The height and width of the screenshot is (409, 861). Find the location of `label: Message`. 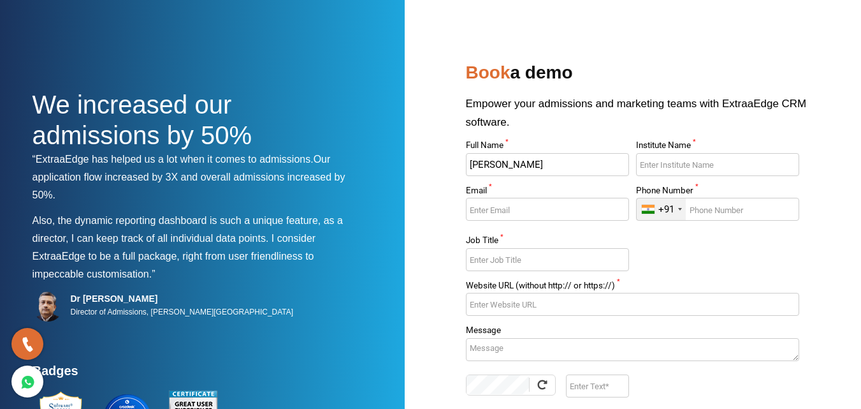

label: Message is located at coordinates (633, 332).